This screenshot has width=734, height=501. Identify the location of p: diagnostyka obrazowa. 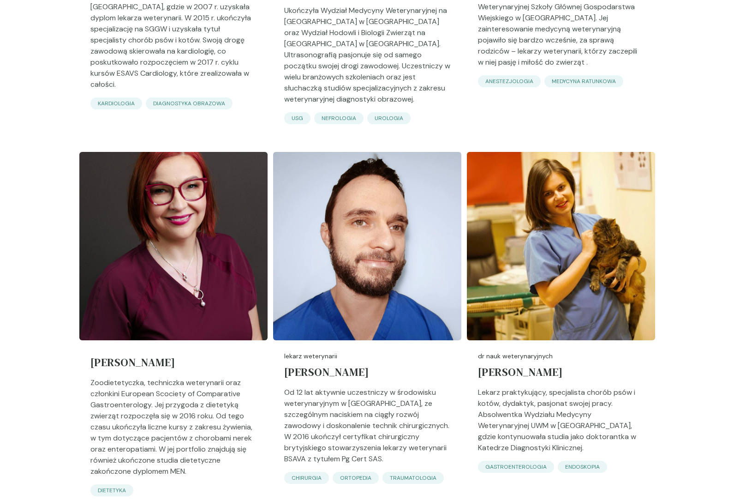
(189, 103).